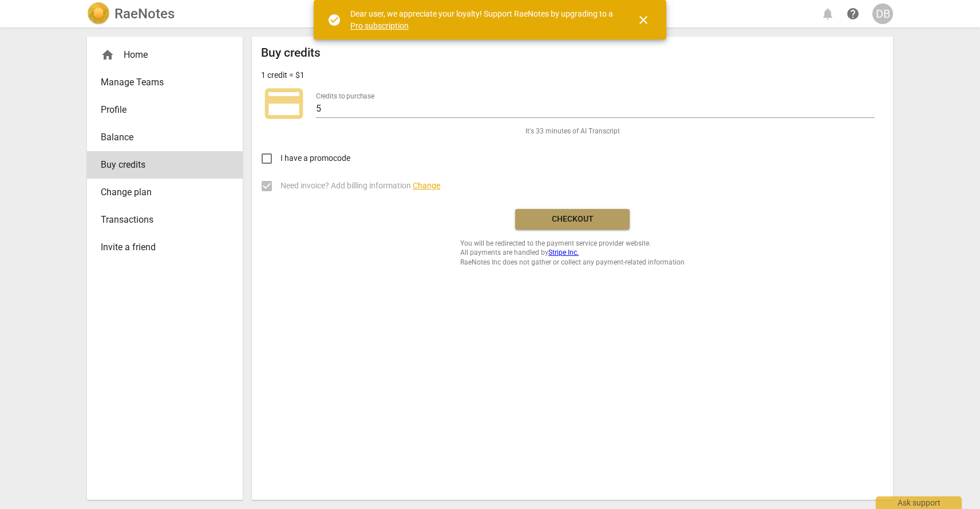 Image resolution: width=980 pixels, height=509 pixels. What do you see at coordinates (165, 137) in the screenshot?
I see `a: Balance` at bounding box center [165, 137].